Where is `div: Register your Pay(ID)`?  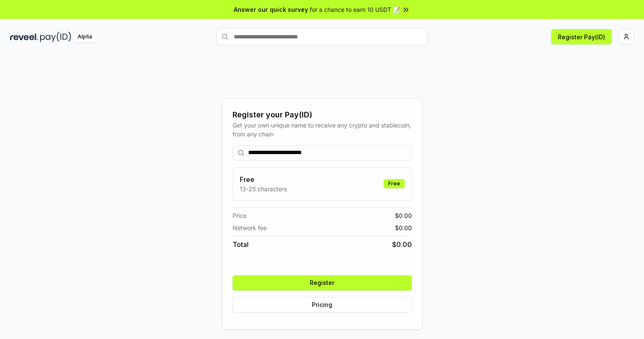
div: Register your Pay(ID) is located at coordinates (322, 115).